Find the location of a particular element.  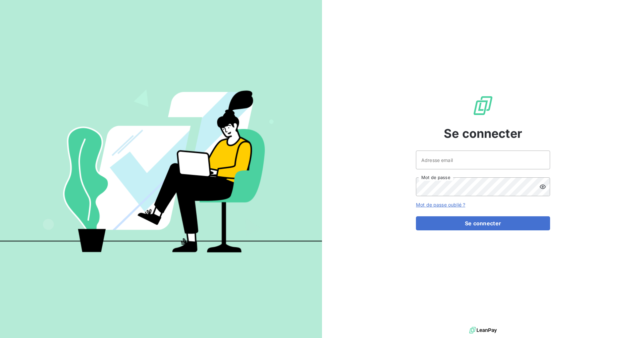

button: Se connecter is located at coordinates (483, 223).